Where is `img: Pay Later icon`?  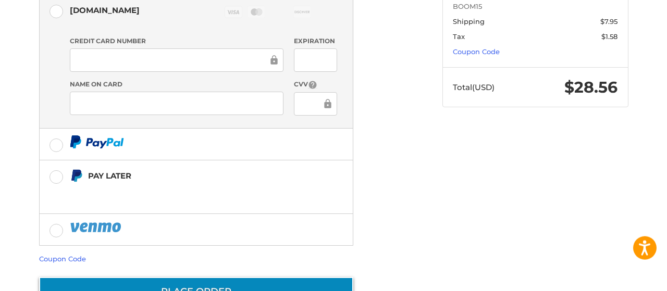 img: Pay Later icon is located at coordinates (76, 176).